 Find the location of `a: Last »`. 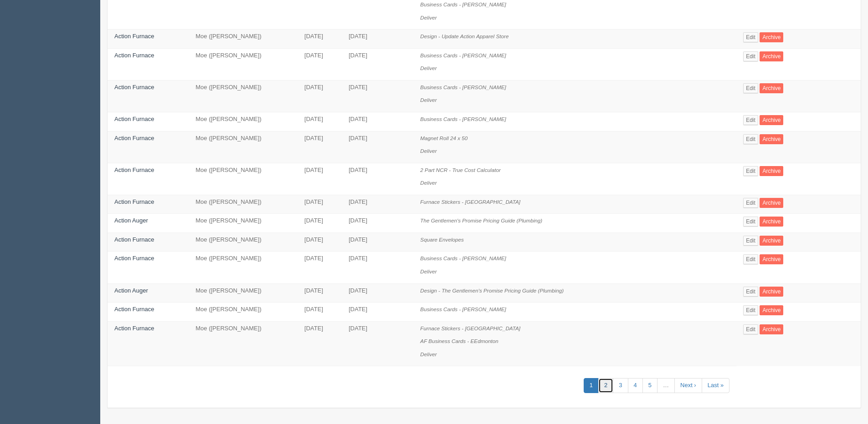

a: Last » is located at coordinates (715, 386).